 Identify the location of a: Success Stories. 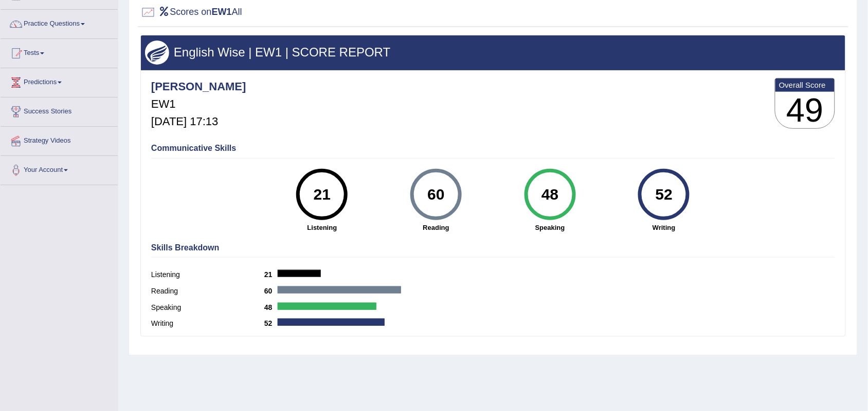
(59, 111).